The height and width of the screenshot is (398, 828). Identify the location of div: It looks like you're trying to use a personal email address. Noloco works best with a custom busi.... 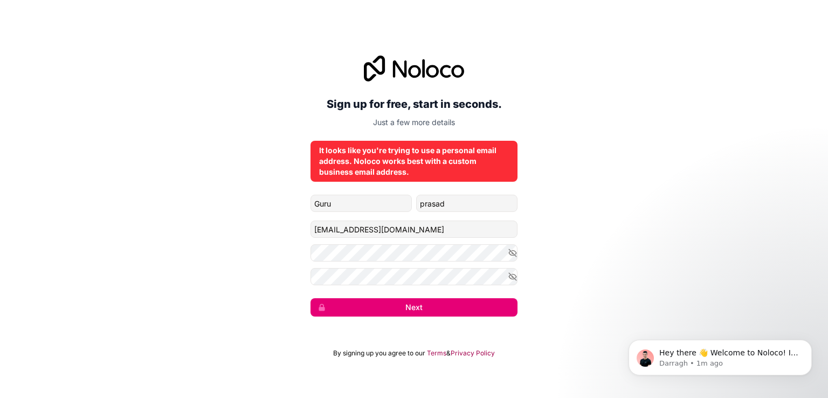
(414, 161).